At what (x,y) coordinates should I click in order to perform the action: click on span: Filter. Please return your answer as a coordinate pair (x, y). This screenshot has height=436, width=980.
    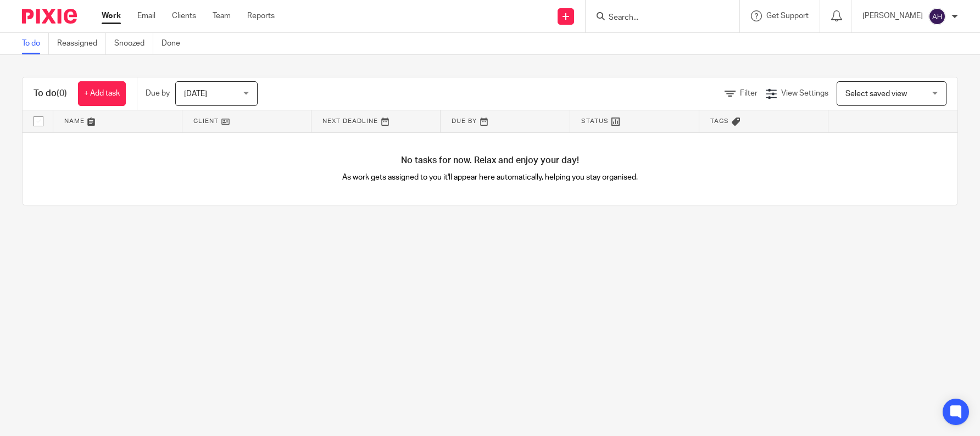
    Looking at the image, I should click on (749, 93).